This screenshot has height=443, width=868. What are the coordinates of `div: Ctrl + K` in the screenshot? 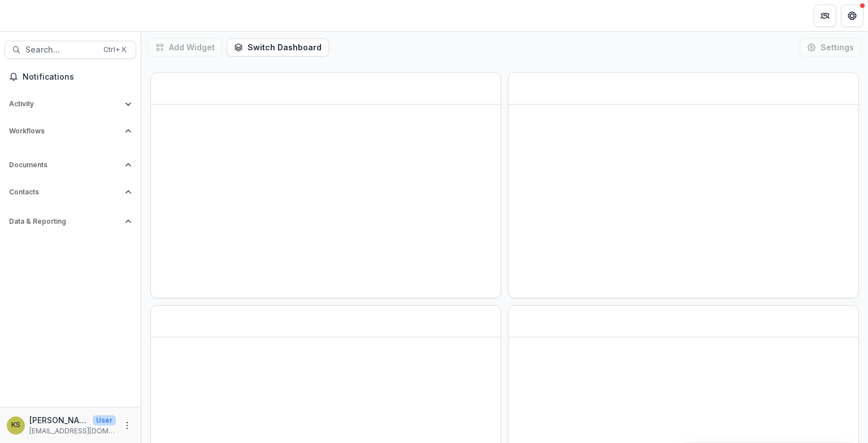 It's located at (115, 49).